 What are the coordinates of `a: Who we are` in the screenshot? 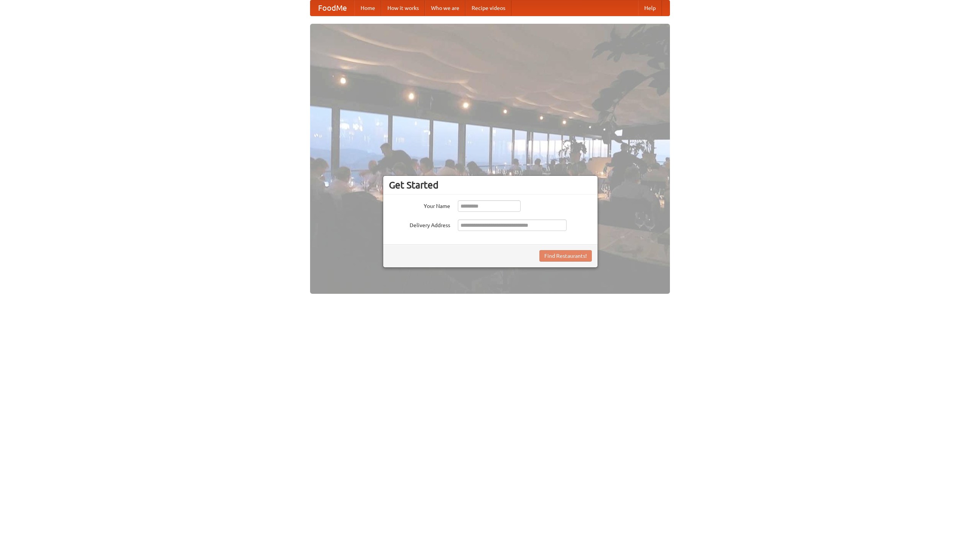 It's located at (445, 8).